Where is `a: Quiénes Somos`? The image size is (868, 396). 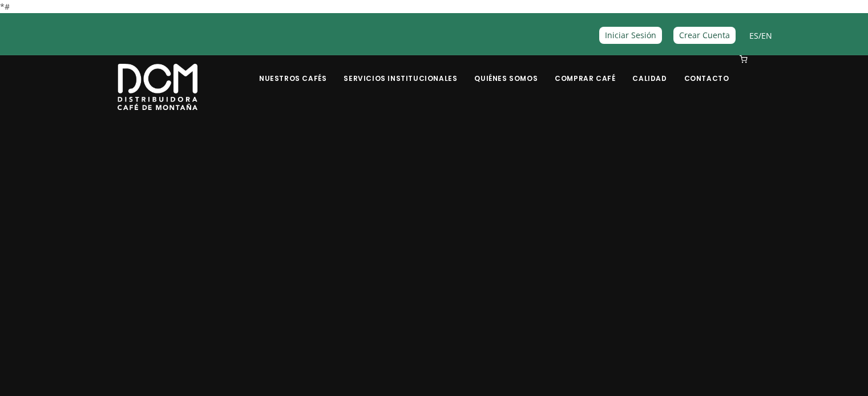 a: Quiénes Somos is located at coordinates (506, 69).